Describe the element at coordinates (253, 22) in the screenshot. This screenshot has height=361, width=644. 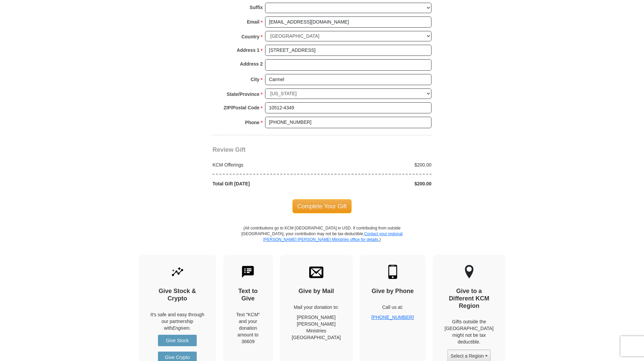
I see `strong: Email` at that location.